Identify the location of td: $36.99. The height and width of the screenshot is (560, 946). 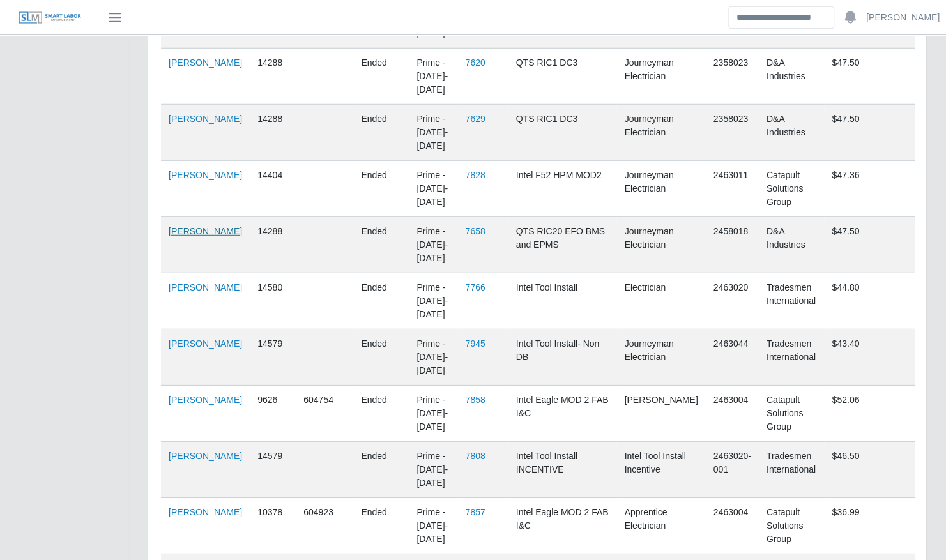
(868, 526).